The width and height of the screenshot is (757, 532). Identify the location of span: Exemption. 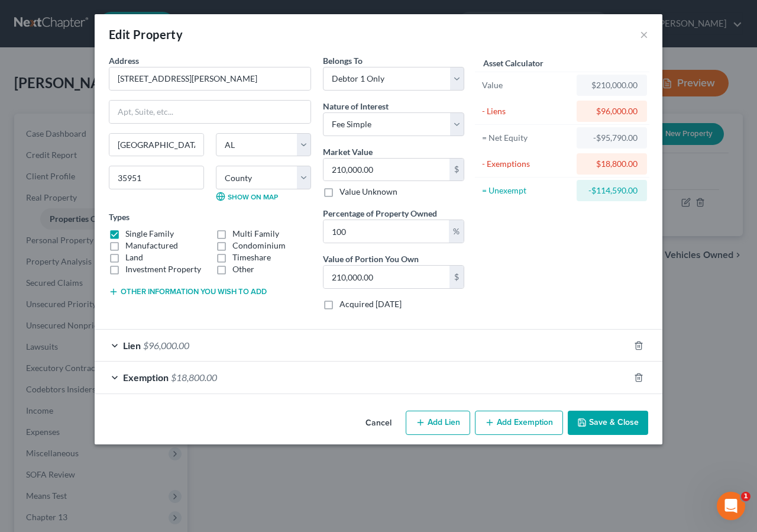
(145, 377).